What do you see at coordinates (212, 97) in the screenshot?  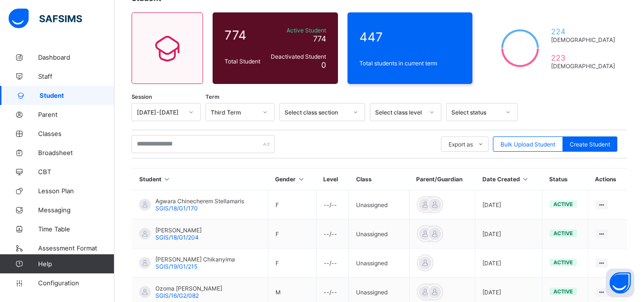 I see `span: Term` at bounding box center [212, 97].